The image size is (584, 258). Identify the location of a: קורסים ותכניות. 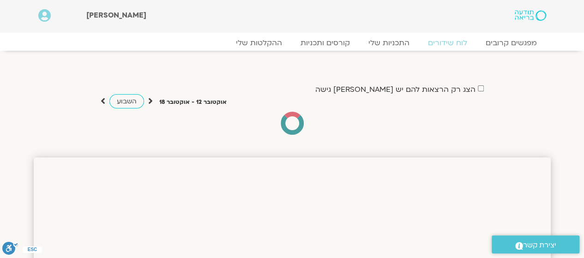
(325, 43).